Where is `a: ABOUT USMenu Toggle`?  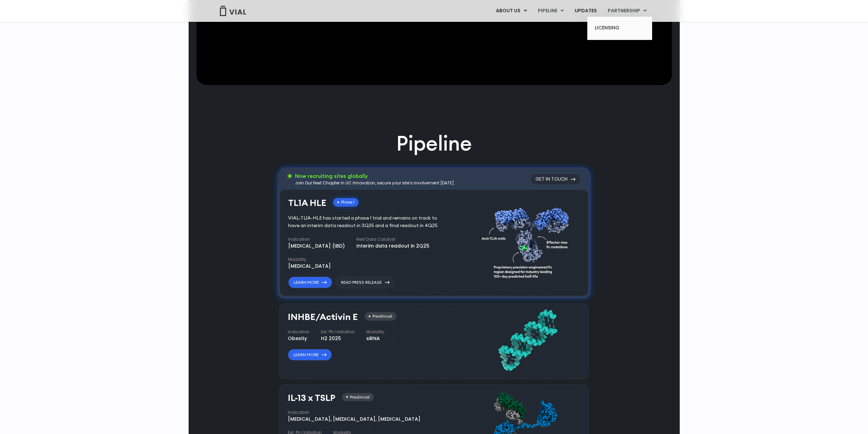 a: ABOUT USMenu Toggle is located at coordinates (511, 11).